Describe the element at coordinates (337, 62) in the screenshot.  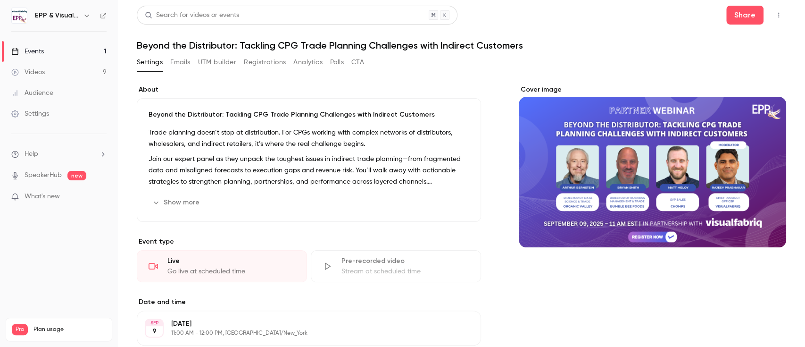
I see `button: Polls` at that location.